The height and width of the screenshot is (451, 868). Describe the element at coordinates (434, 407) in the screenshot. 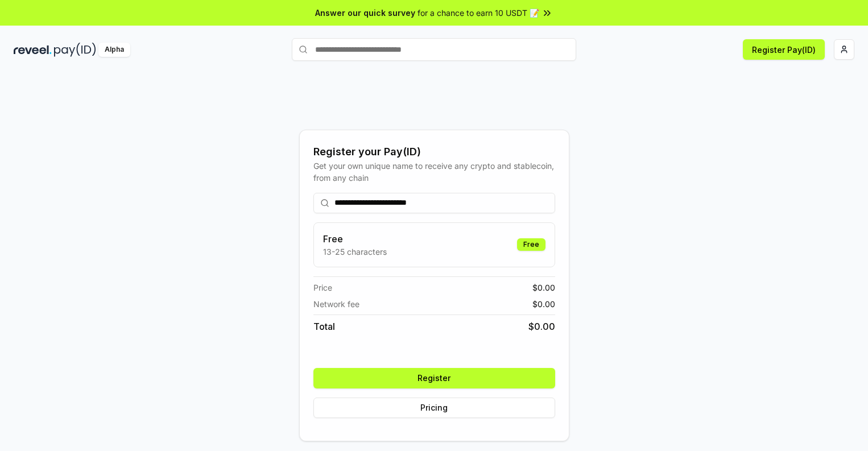

I see `button: Pricing` at that location.